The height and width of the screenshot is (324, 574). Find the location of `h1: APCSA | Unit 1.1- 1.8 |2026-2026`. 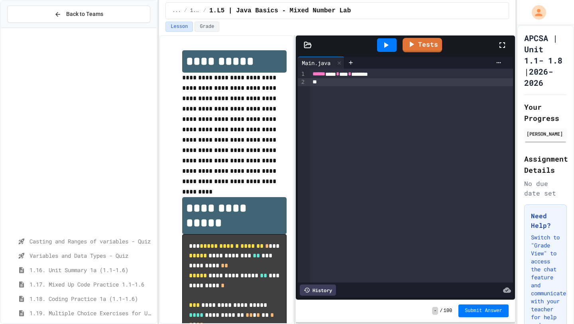

h1: APCSA | Unit 1.1- 1.8 |2026-2026 is located at coordinates (545, 60).